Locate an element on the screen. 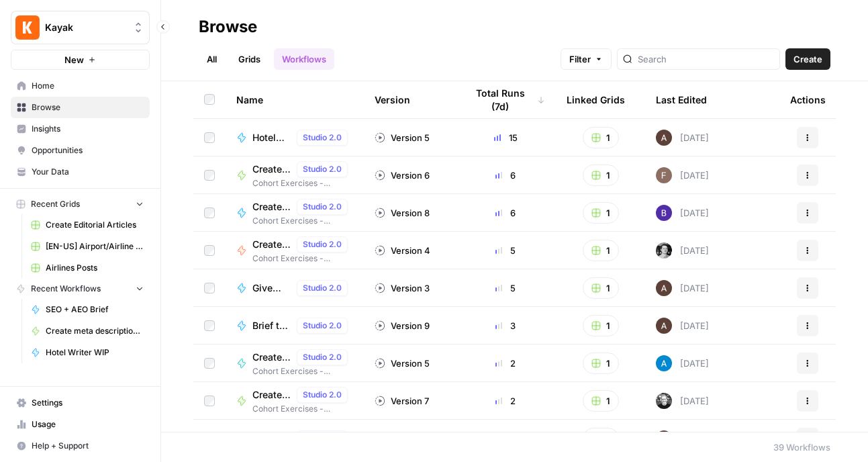 The image size is (868, 462). div: 6 is located at coordinates (506, 175).